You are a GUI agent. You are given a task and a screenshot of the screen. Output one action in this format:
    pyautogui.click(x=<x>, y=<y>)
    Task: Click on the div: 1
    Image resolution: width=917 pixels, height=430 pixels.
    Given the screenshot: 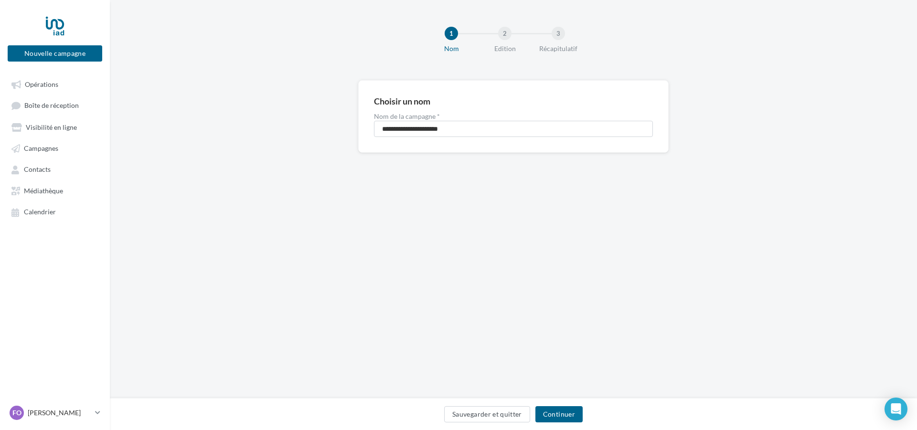 What is the action you would take?
    pyautogui.click(x=451, y=33)
    